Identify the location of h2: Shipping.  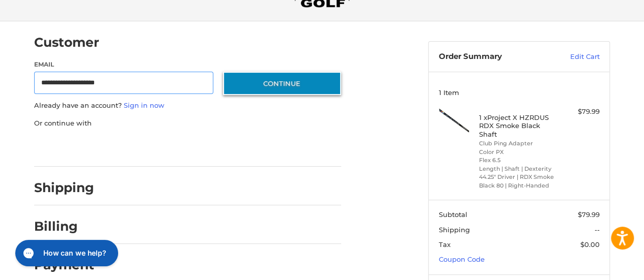
(64, 188).